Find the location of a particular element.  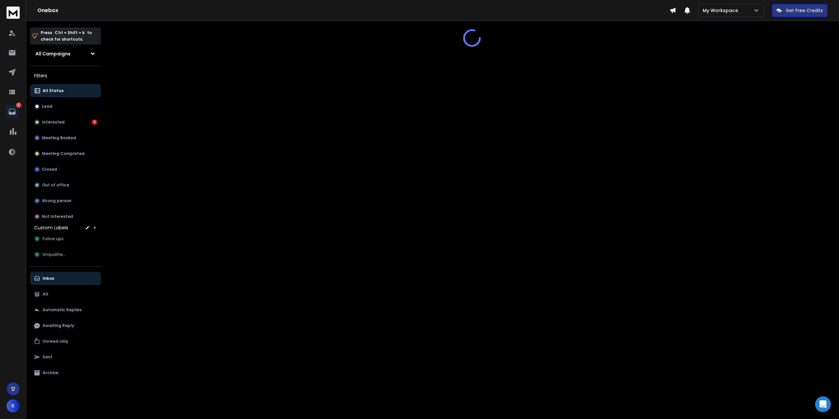

button: Out of office is located at coordinates (66, 185).